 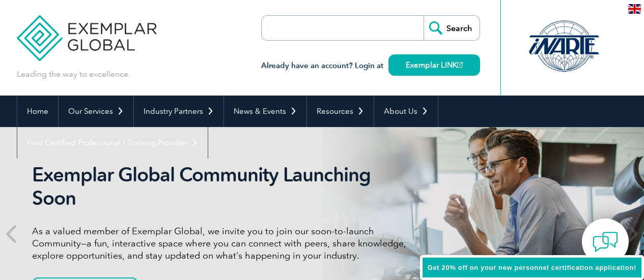 What do you see at coordinates (265, 111) in the screenshot?
I see `a: News & Events` at bounding box center [265, 111].